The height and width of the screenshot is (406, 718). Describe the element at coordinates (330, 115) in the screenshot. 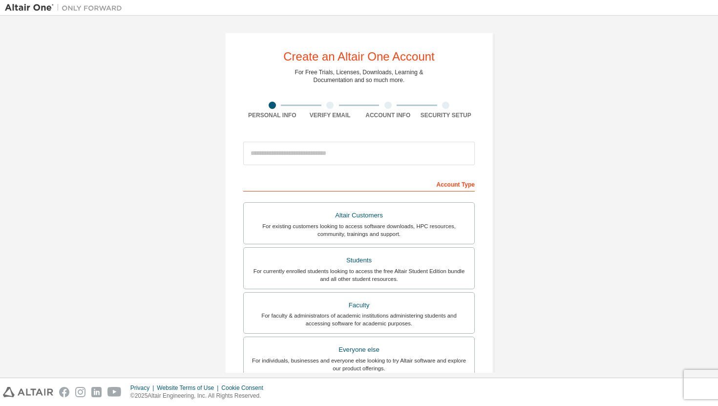

I see `div: Verify Email` at that location.